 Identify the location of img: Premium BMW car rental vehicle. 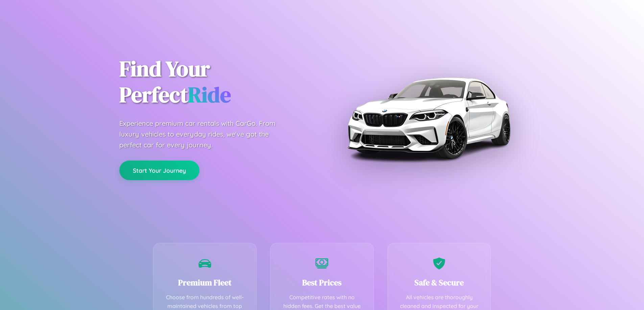
(429, 118).